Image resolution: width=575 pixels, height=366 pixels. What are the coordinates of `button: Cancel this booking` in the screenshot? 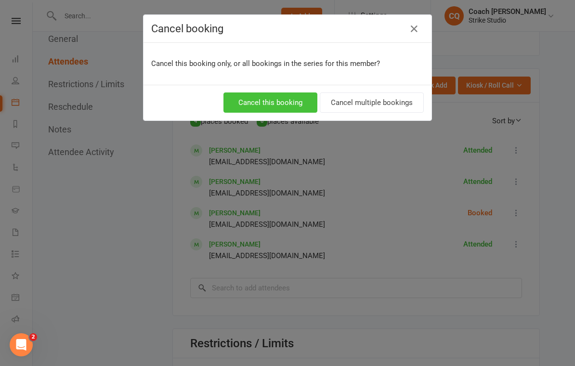 It's located at (270, 103).